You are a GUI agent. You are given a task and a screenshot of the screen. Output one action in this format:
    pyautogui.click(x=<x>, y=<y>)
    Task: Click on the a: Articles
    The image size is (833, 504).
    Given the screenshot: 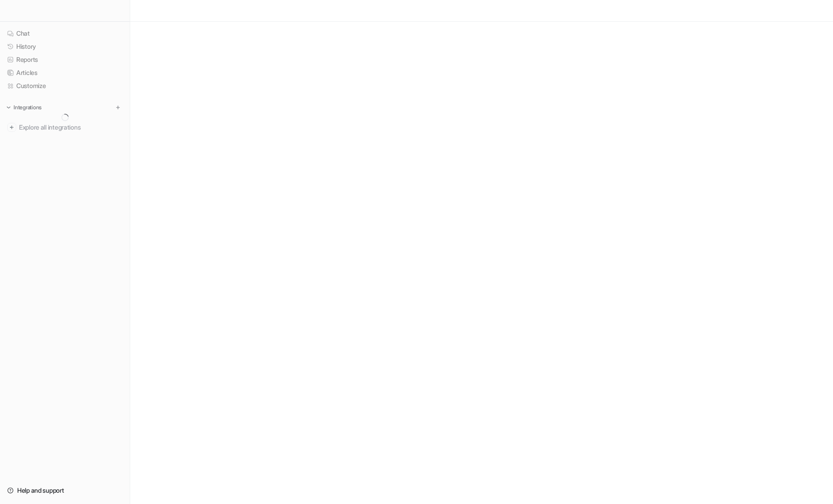 What is the action you would take?
    pyautogui.click(x=64, y=72)
    